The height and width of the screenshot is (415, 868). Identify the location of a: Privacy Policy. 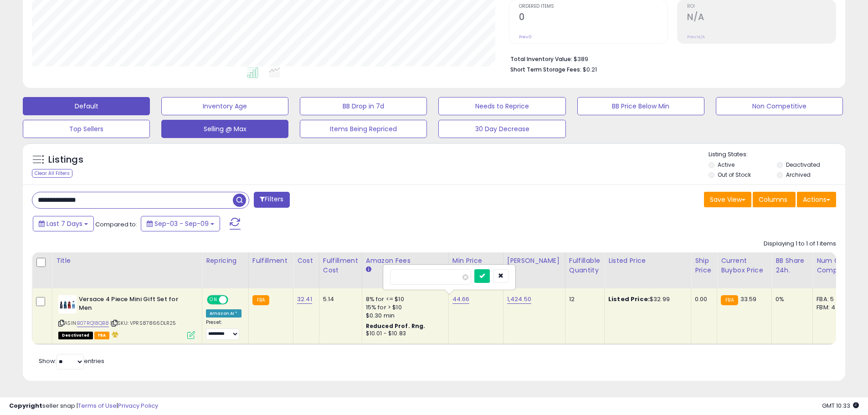
(138, 406).